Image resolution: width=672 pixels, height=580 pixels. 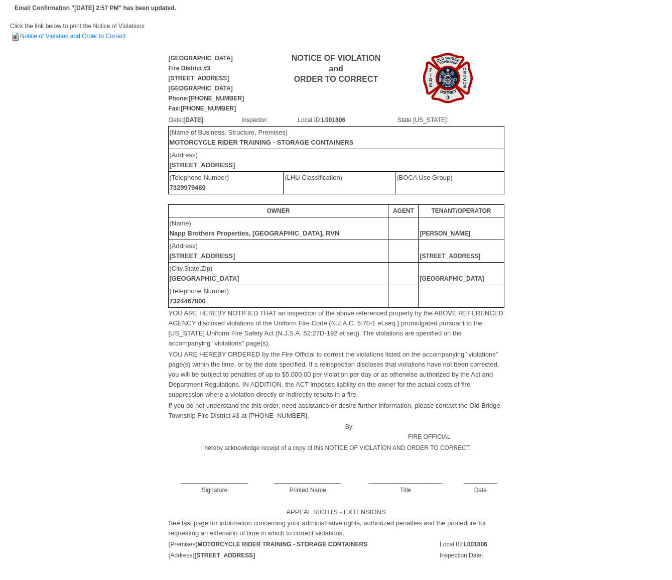 What do you see at coordinates (269, 120) in the screenshot?
I see `td: Inspector:` at bounding box center [269, 120].